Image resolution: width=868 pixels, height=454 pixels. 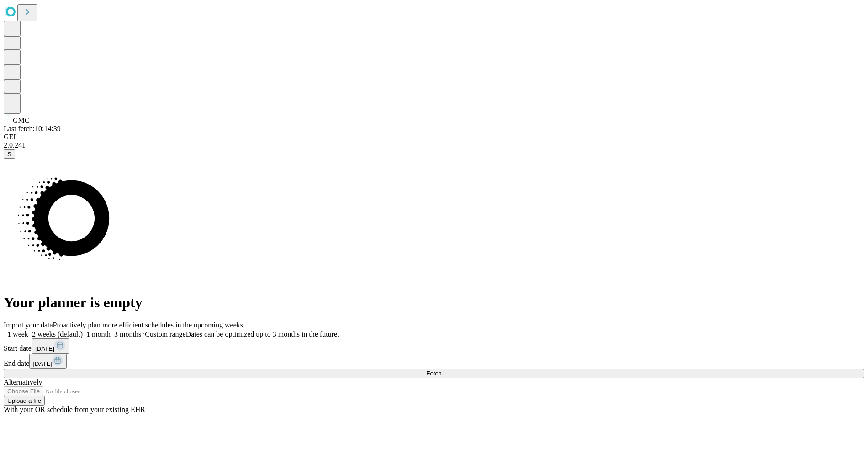 I want to click on span: Last fetch: 10:14:39, so click(x=32, y=128).